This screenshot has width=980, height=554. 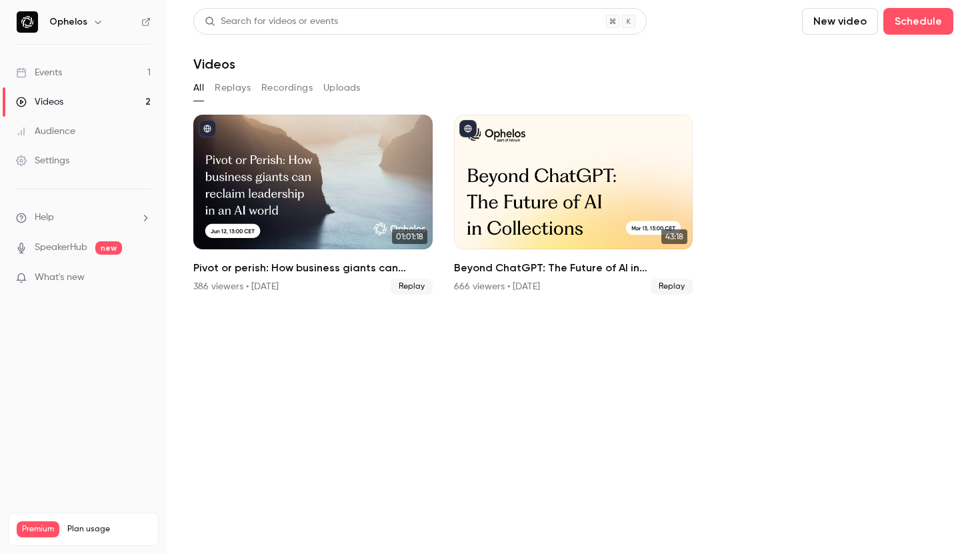 What do you see at coordinates (61, 248) in the screenshot?
I see `a: SpeakerHub` at bounding box center [61, 248].